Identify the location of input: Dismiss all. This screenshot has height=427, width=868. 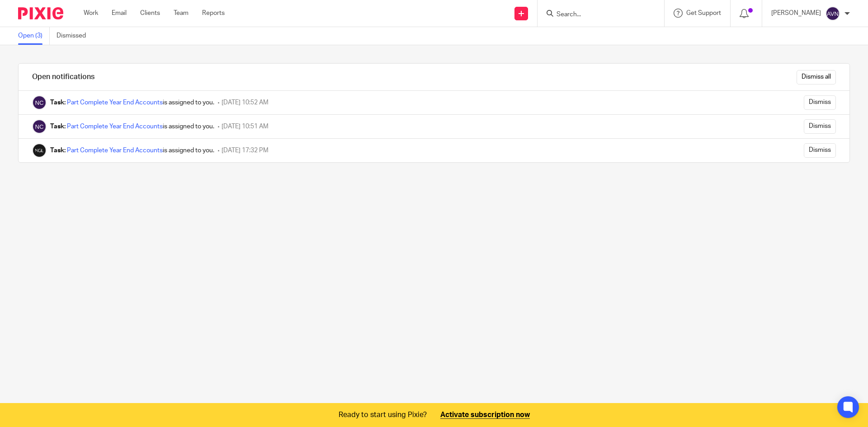
(816, 77).